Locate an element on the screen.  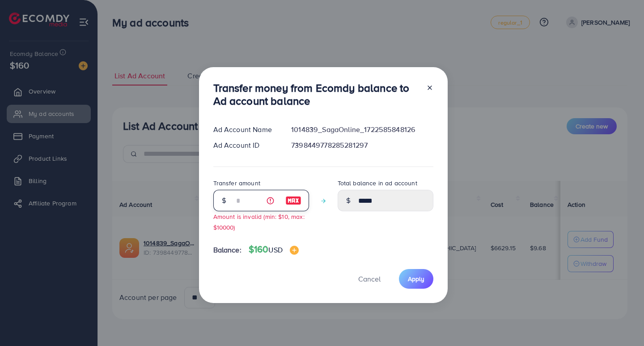
span: Apply is located at coordinates (416, 279).